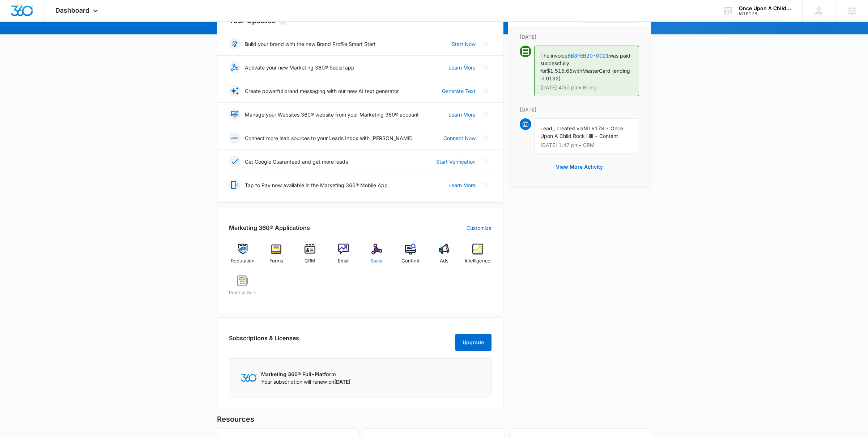  Describe the element at coordinates (264, 341) in the screenshot. I see `h2: Subscriptions & Licenses` at that location.